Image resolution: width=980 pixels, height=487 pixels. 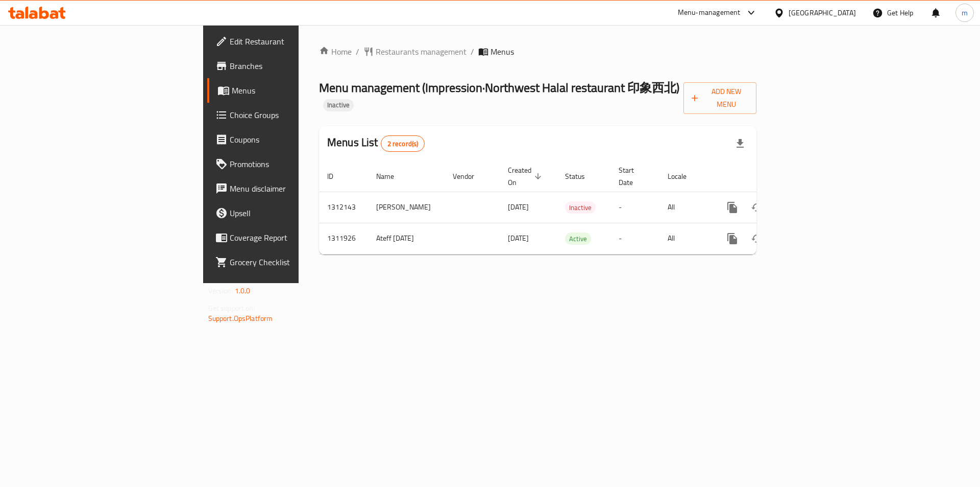 I want to click on span: Name, so click(x=391, y=176).